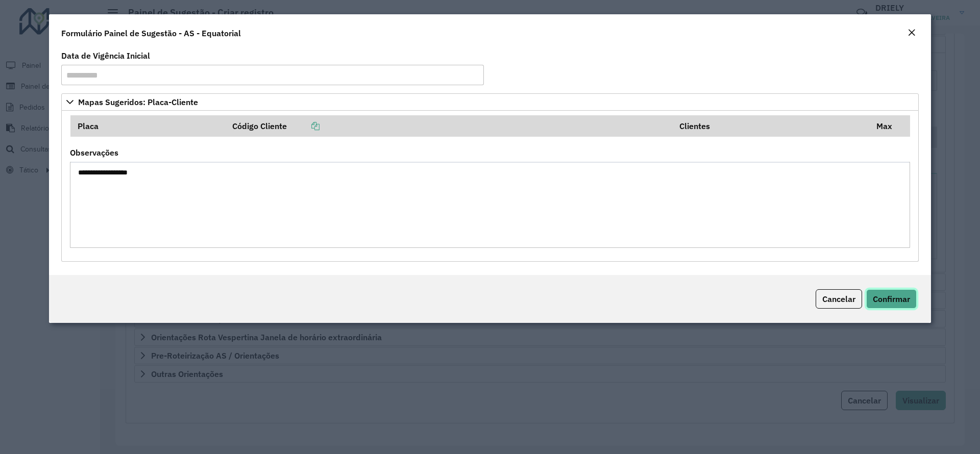 This screenshot has height=454, width=980. What do you see at coordinates (838, 299) in the screenshot?
I see `button: Cancelar` at bounding box center [838, 299].